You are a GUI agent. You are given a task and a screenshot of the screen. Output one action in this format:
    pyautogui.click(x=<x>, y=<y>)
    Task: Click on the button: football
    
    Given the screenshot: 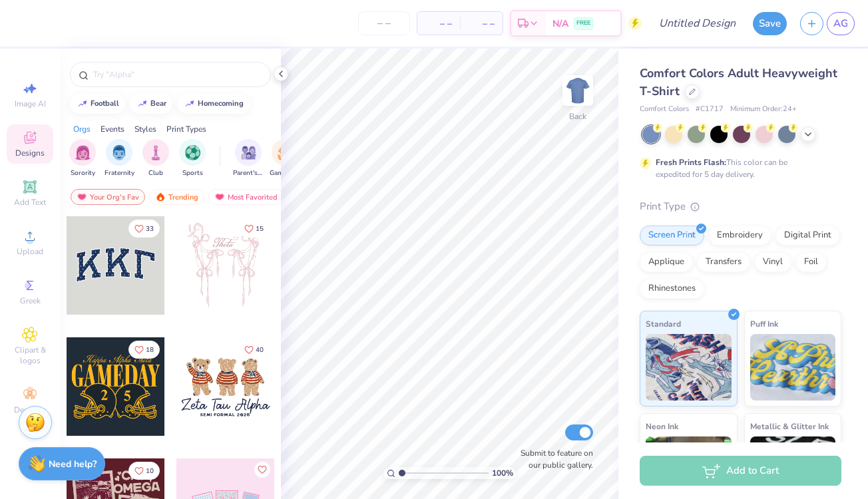 What is the action you would take?
    pyautogui.click(x=98, y=104)
    